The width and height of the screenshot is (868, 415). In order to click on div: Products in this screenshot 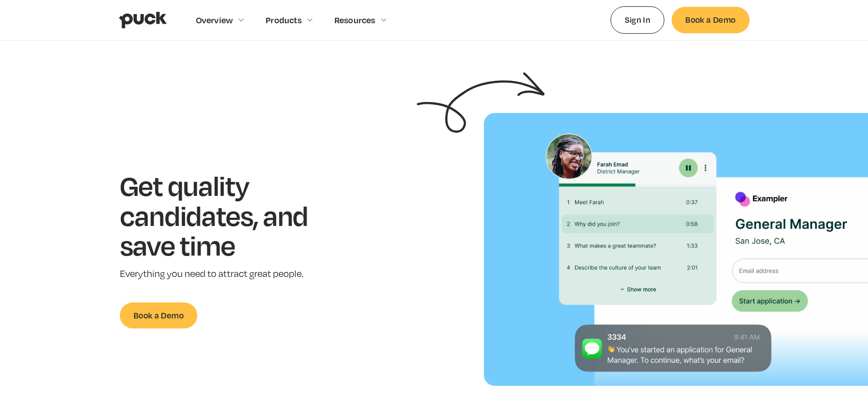, I will do `click(283, 20)`.